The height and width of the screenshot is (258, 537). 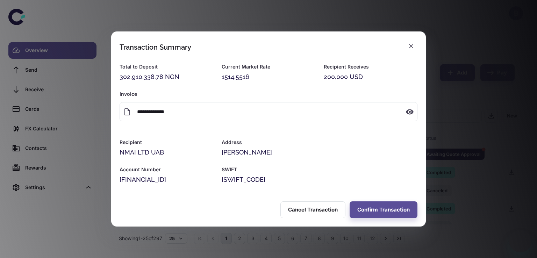 I want to click on div: Transaction Summary, so click(x=155, y=47).